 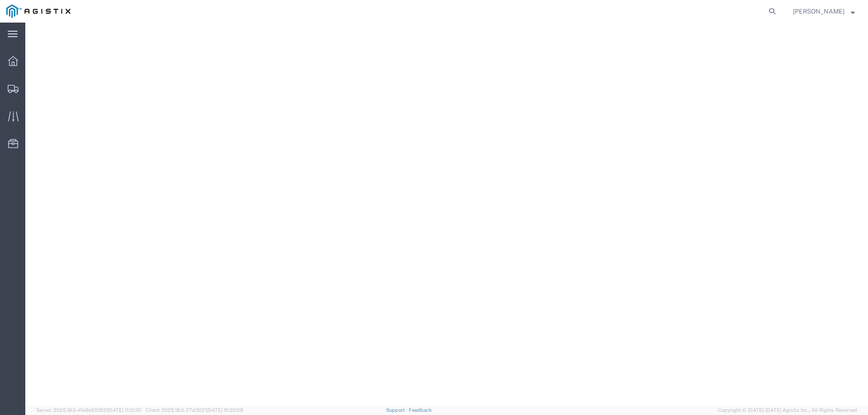 I want to click on span: Server: 2025.18.0-d1e9a510831, so click(x=88, y=410).